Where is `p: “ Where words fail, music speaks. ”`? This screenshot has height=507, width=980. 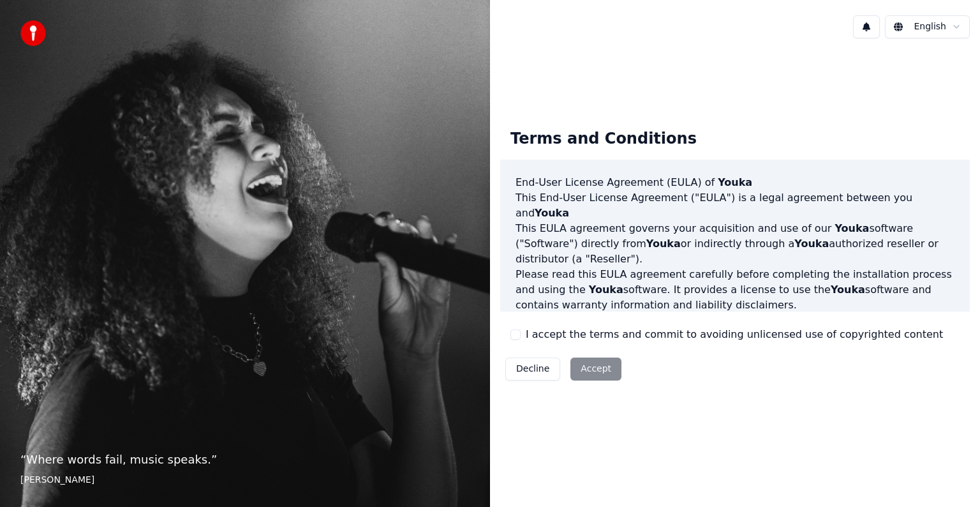
p: “ Where words fail, music speaks. ” is located at coordinates (245, 460).